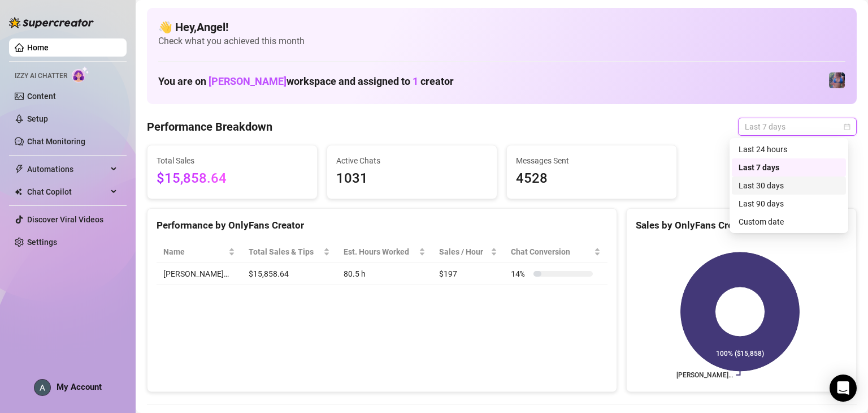 This screenshot has height=413, width=868. Describe the element at coordinates (18, 192) in the screenshot. I see `img: Chat Copilot` at that location.